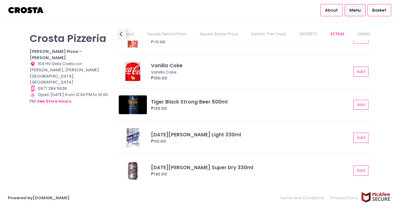 The height and width of the screenshot is (208, 400). I want to click on img: Tiger Black Strong Beer 500ml, so click(133, 105).